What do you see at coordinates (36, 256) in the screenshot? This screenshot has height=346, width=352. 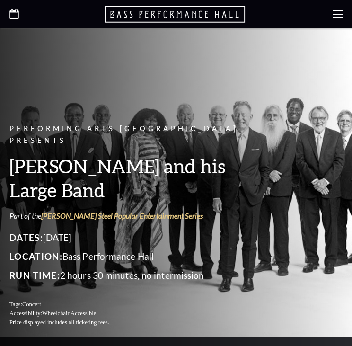 I see `span: Location:` at bounding box center [36, 256].